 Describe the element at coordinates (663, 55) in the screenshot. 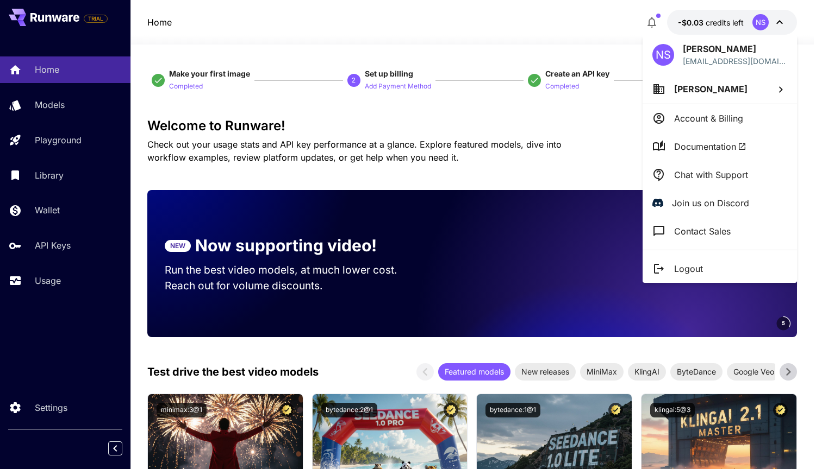

I see `div: NS` at that location.